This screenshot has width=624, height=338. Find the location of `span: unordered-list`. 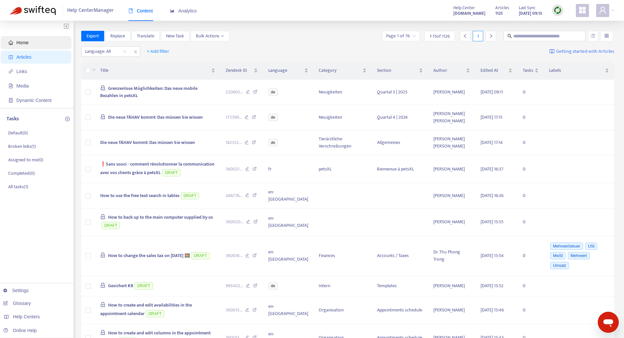

span: unordered-list is located at coordinates (593, 36).